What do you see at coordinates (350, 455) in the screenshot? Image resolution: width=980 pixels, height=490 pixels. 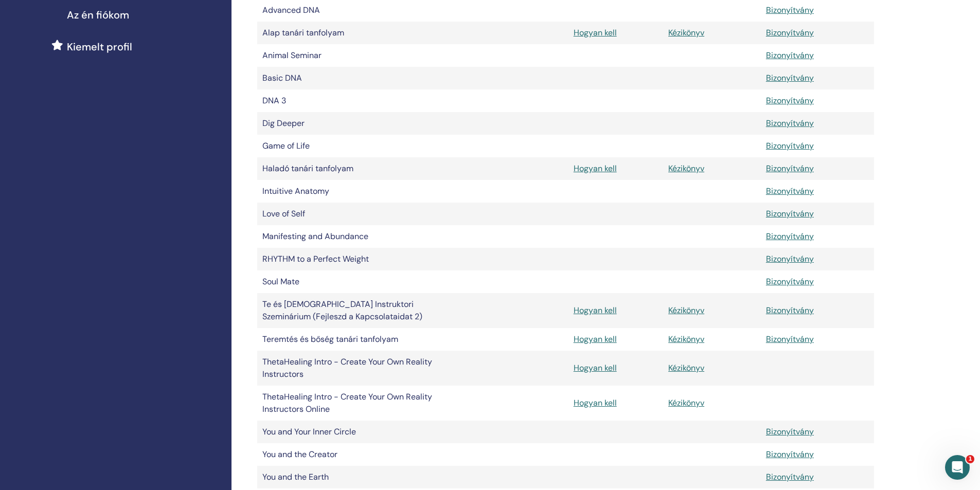 I see `td: You and the Creator` at bounding box center [350, 455].